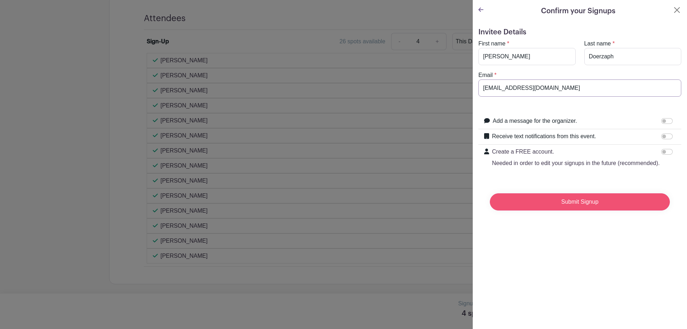 The height and width of the screenshot is (329, 687). Describe the element at coordinates (575, 152) in the screenshot. I see `p: Create a FREE account.` at that location.